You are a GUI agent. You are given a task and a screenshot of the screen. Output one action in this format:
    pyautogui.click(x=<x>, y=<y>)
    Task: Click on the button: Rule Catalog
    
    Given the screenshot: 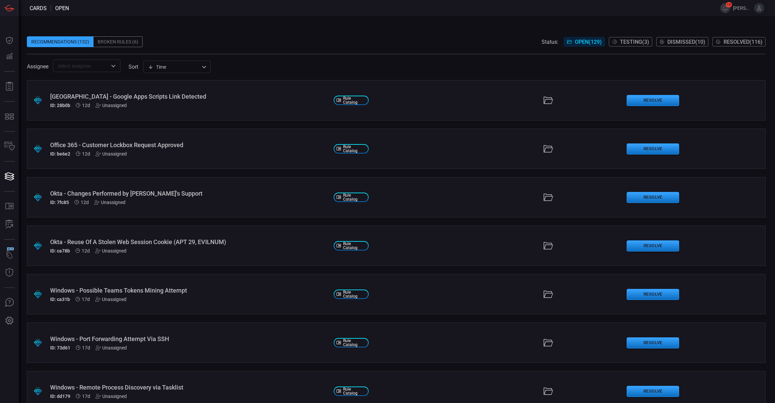 What is the action you would take?
    pyautogui.click(x=9, y=206)
    